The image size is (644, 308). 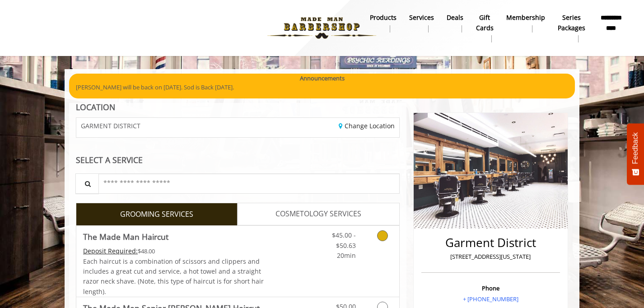 I want to click on a: DealsDeals, so click(x=455, y=23).